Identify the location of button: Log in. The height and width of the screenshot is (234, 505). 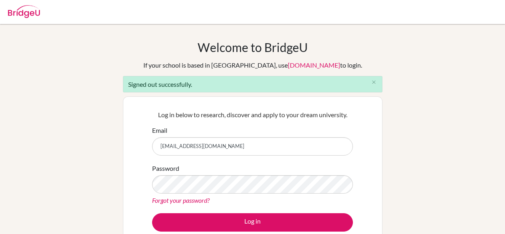
(252, 222).